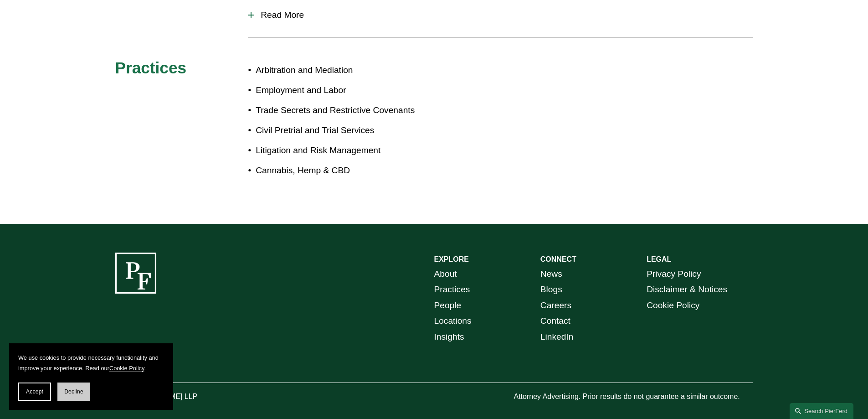 The width and height of the screenshot is (868, 419). What do you see at coordinates (452, 289) in the screenshot?
I see `a: Practices` at bounding box center [452, 289].